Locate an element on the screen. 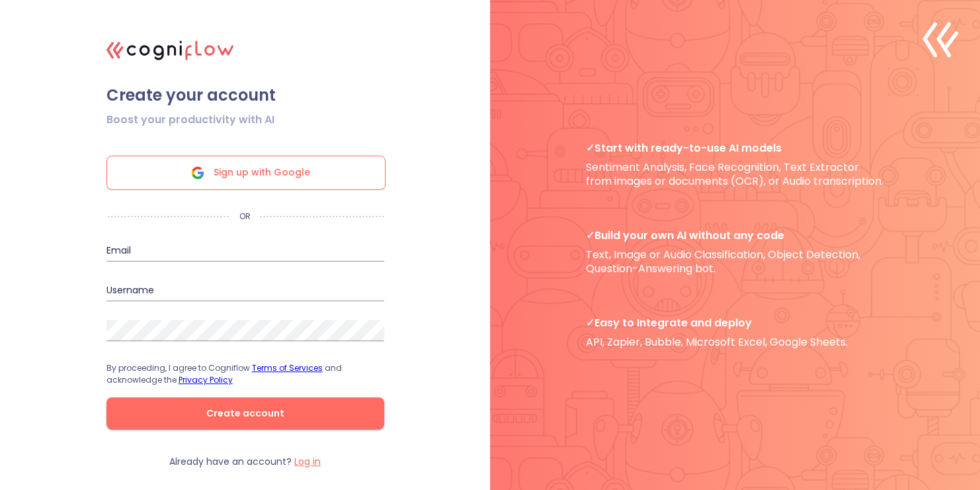 This screenshot has width=980, height=490. div: Sign up with Google is located at coordinates (246, 173).